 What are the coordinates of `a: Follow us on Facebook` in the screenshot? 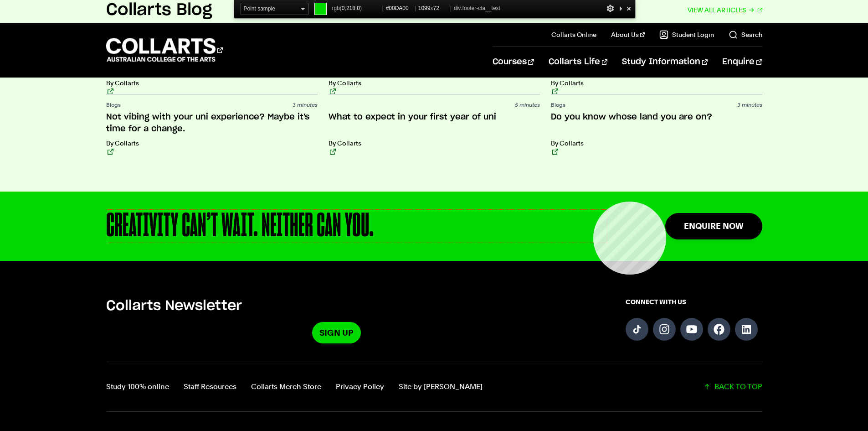 It's located at (719, 330).